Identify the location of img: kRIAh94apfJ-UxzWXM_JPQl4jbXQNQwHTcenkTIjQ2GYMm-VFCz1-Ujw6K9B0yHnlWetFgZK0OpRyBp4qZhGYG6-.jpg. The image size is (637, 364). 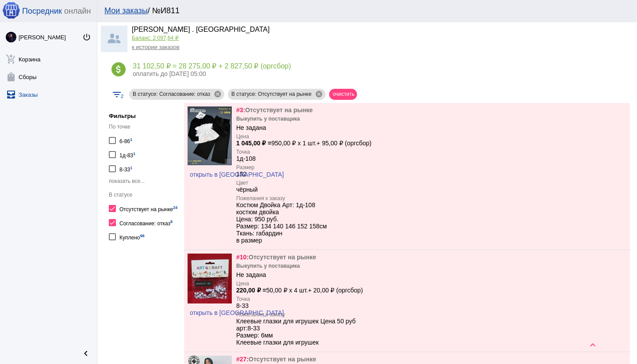
(11, 37).